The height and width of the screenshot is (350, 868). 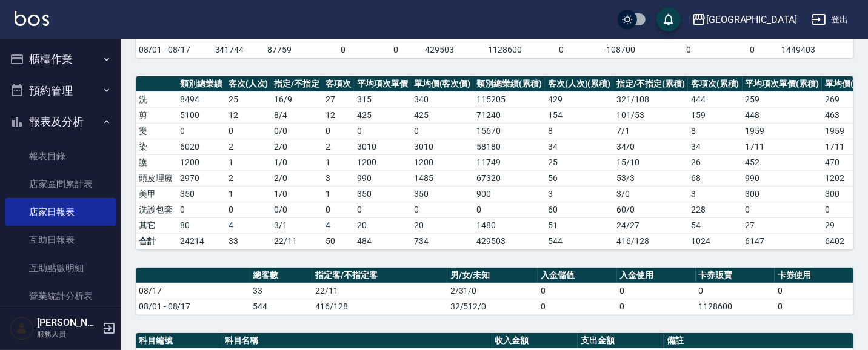 I want to click on th: 平均項次單價(累積), so click(x=782, y=84).